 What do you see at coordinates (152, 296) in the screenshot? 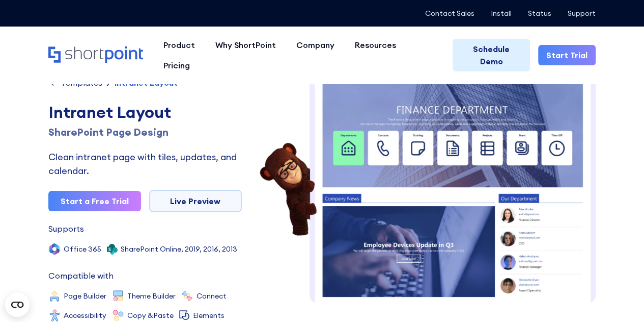
I see `div: Theme Builder` at bounding box center [152, 296].